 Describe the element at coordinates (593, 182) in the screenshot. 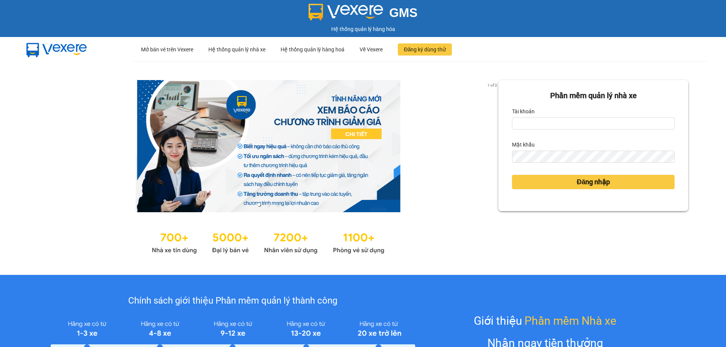

I see `span: Đăng nhập` at that location.